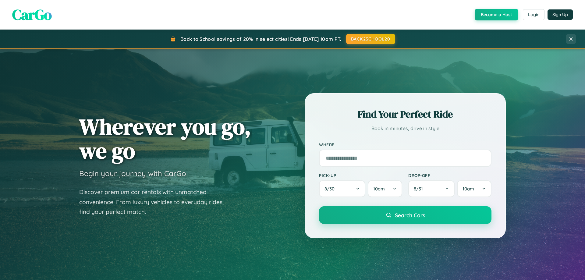  What do you see at coordinates (331, 189) in the screenshot?
I see `span: 8 / 30` at bounding box center [331, 189].